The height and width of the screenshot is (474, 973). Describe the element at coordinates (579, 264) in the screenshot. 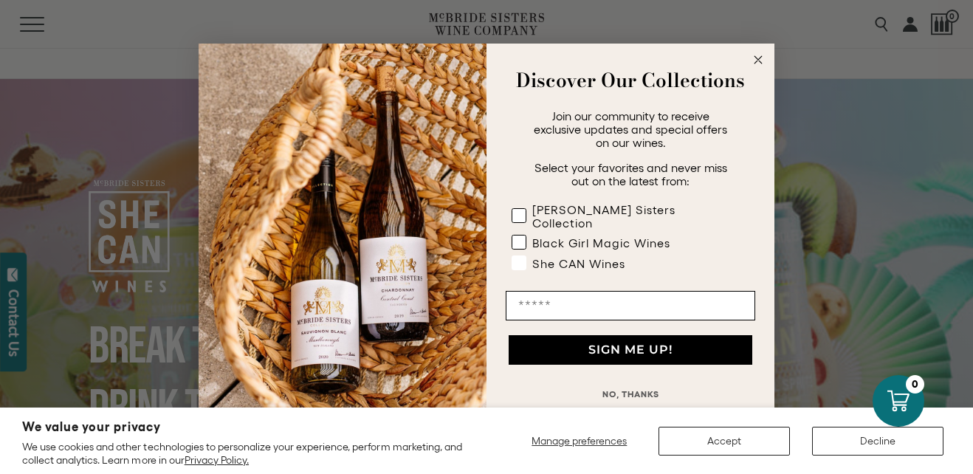

I see `div: She CAN Wines` at that location.